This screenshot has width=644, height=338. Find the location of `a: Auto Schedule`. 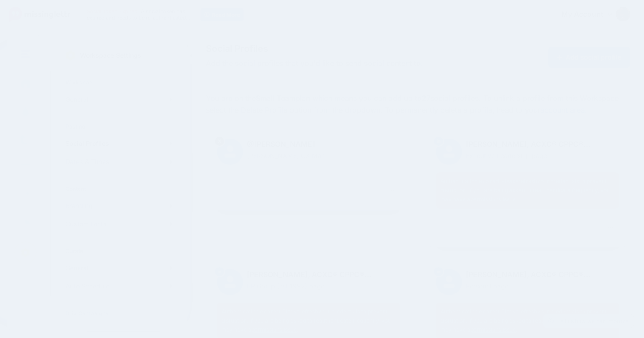

a: Auto Schedule is located at coordinates (119, 286).